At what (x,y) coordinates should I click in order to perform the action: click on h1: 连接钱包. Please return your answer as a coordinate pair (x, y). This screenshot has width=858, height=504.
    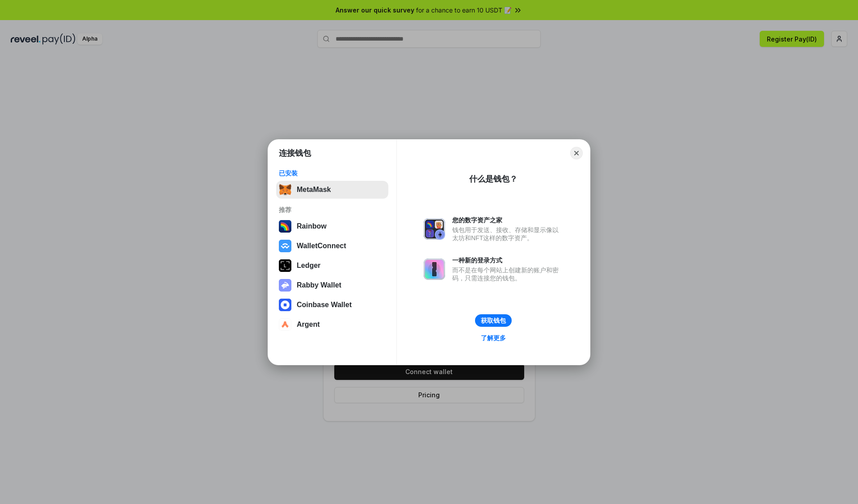
    Looking at the image, I should click on (295, 154).